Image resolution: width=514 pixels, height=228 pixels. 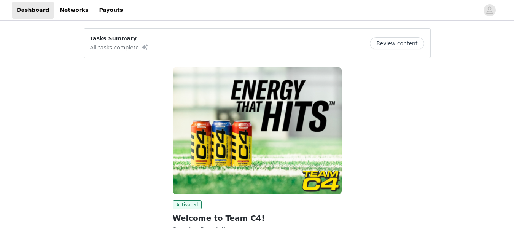 What do you see at coordinates (119, 47) in the screenshot?
I see `p: All tasks complete!` at bounding box center [119, 47].